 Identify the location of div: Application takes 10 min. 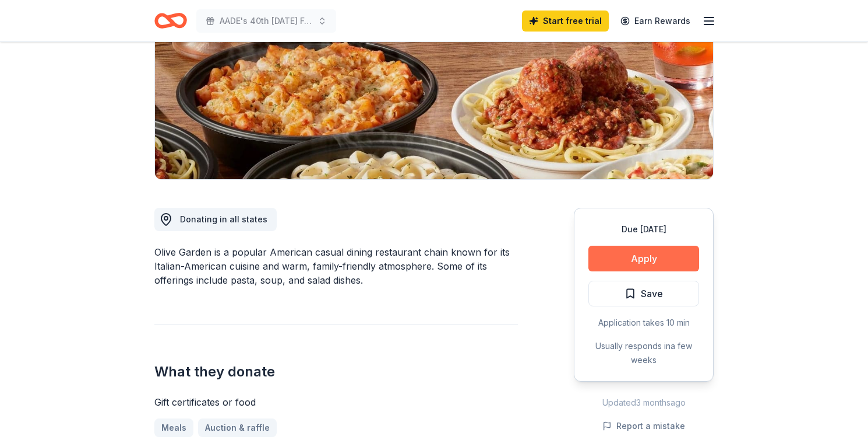
(644, 322).